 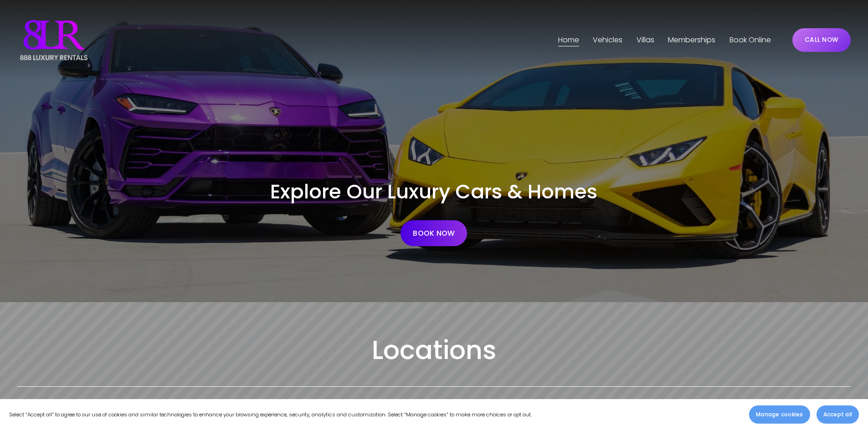 I want to click on button: Accept all, so click(x=837, y=414).